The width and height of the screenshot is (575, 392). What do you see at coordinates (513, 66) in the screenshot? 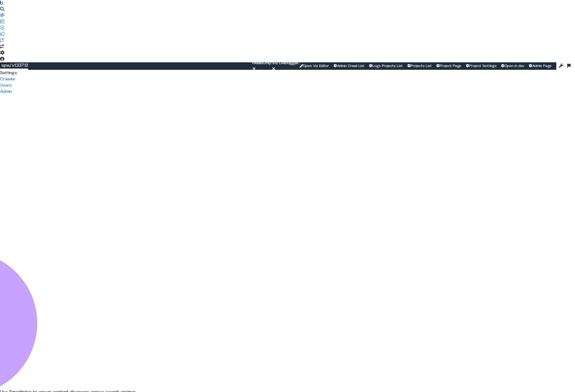
I see `a: Open in dev` at bounding box center [513, 66].